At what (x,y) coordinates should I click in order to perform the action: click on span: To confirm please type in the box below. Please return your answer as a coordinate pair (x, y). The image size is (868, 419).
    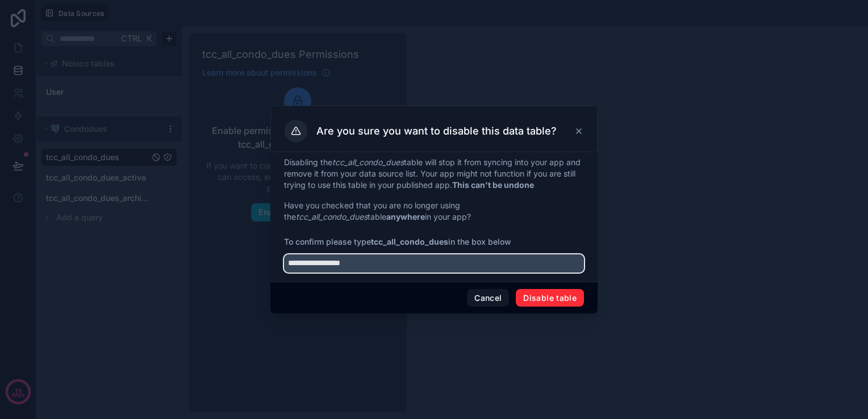
    Looking at the image, I should click on (434, 242).